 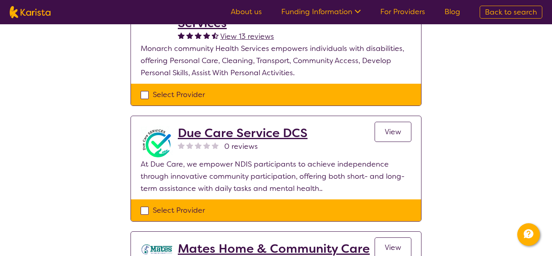 I want to click on a: View, so click(x=393, y=132).